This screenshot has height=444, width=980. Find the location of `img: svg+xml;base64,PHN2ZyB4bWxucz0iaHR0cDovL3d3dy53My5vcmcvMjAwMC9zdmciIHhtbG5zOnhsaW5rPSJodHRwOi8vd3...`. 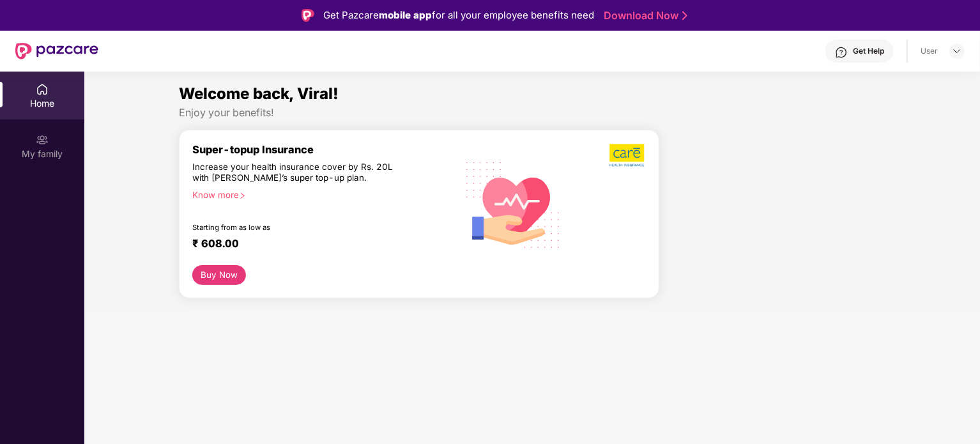

img: svg+xml;base64,PHN2ZyB4bWxucz0iaHR0cDovL3d3dy53My5vcmcvMjAwMC9zdmciIHhtbG5zOnhsaW5rPSJodHRwOi8vd3... is located at coordinates (514, 204).